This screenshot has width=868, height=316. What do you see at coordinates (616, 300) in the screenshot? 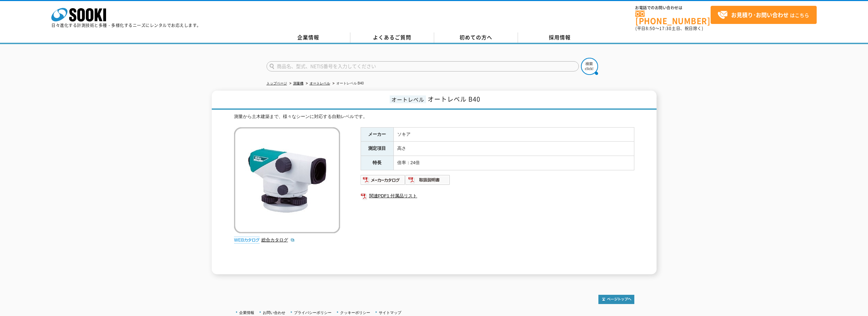
I see `img: トップページへ` at bounding box center [616, 300].